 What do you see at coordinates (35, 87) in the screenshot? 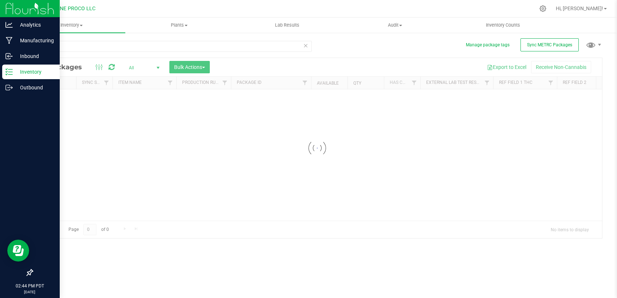
I see `p: Outbound` at bounding box center [35, 87].